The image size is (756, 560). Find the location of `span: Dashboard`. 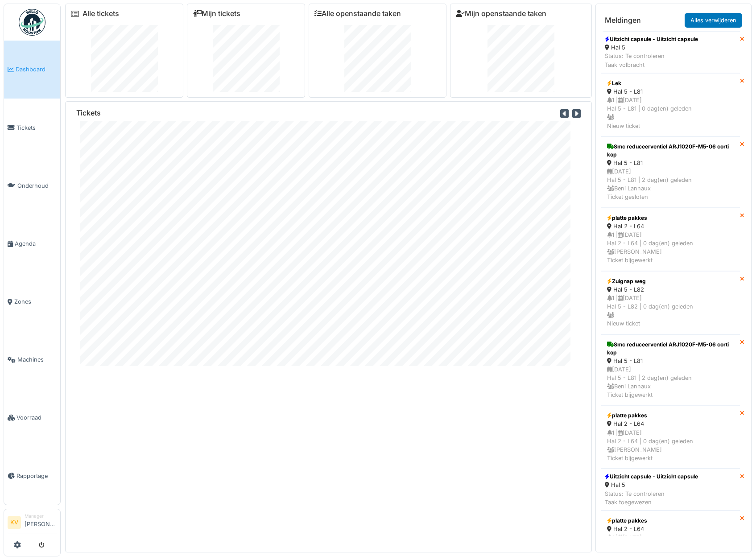

span: Dashboard is located at coordinates (36, 69).